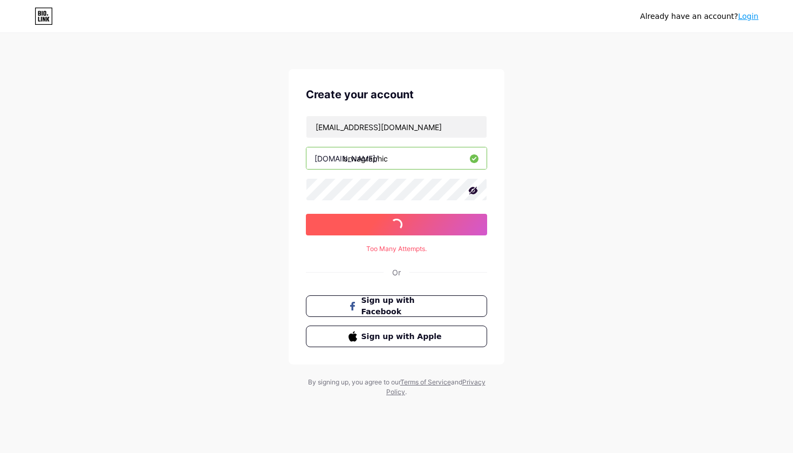 This screenshot has width=793, height=453. I want to click on span: Sign up with Facebook, so click(403, 306).